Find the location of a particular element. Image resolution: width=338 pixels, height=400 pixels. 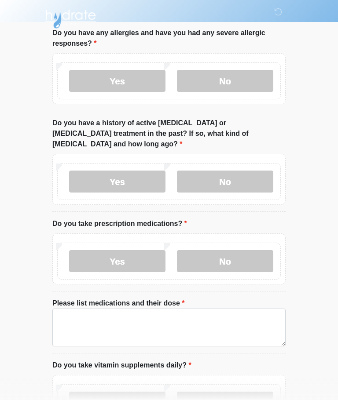

label: Do you have any allergies and have you had any severe allergic responses? is located at coordinates (169, 38).